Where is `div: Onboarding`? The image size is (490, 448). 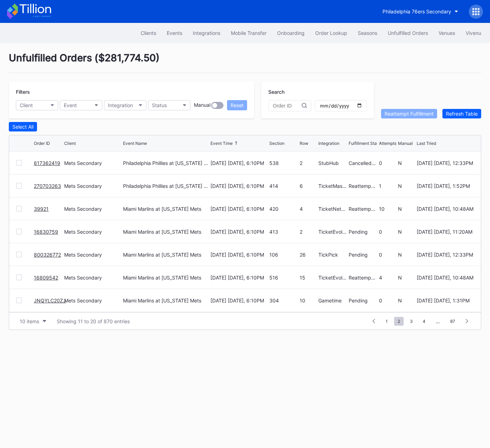
div: Onboarding is located at coordinates (291, 33).